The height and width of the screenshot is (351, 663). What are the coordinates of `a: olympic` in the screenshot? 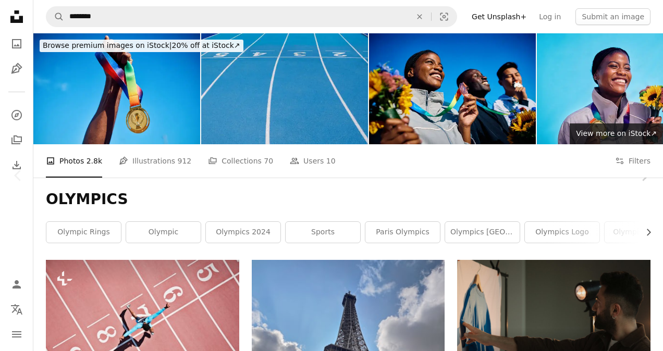 It's located at (163, 233).